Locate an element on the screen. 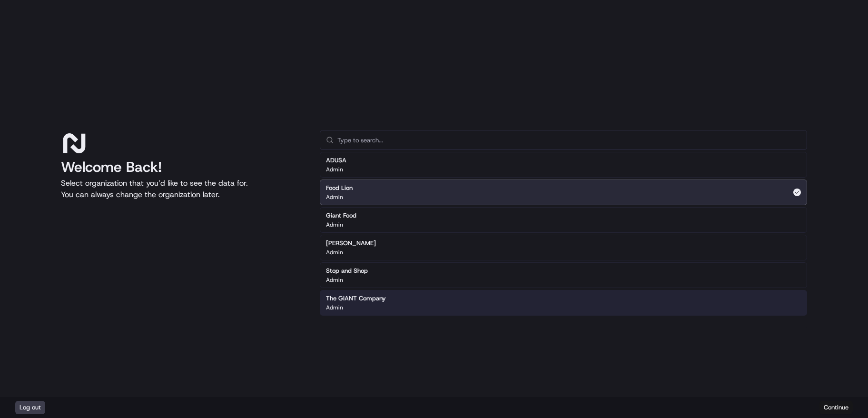 Image resolution: width=868 pixels, height=418 pixels. button: Log out is located at coordinates (30, 408).